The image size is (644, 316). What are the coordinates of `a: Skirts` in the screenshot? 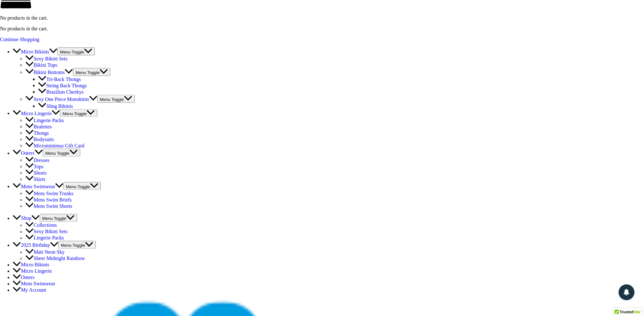 It's located at (35, 179).